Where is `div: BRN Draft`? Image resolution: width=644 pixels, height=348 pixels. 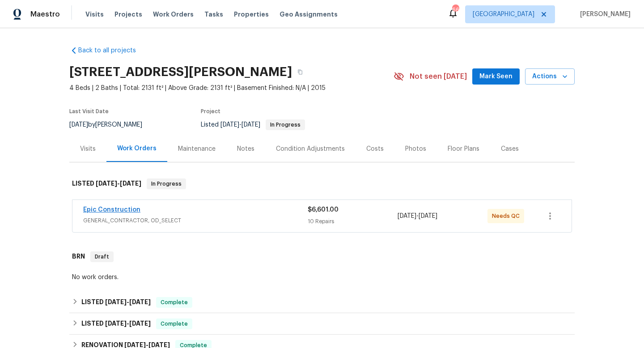 div: BRN Draft is located at coordinates (322, 257).